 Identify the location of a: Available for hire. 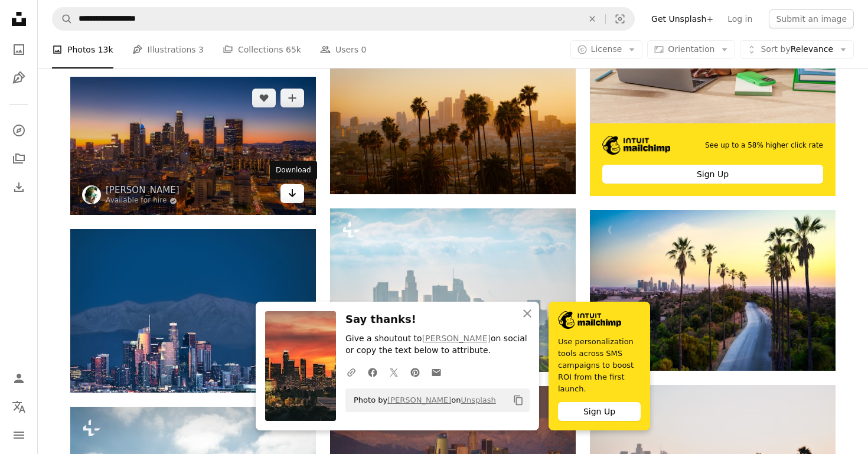
(142, 201).